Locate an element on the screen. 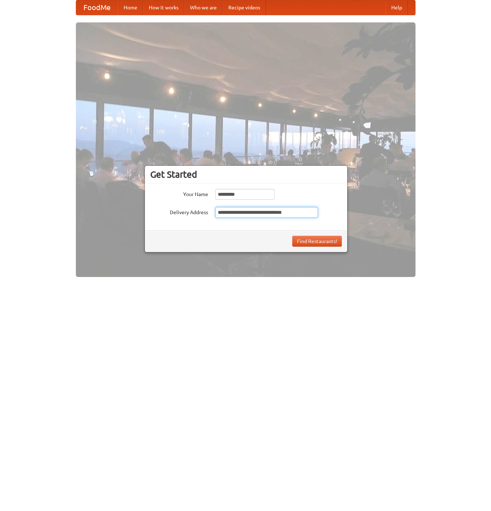 The width and height of the screenshot is (491, 511). a: Who we are is located at coordinates (203, 8).